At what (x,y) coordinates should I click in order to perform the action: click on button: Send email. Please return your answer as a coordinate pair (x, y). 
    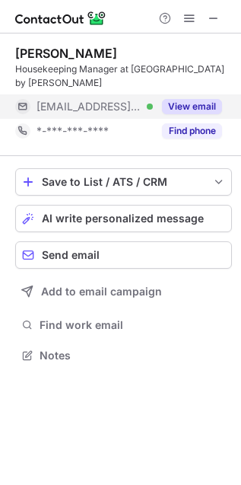
    Looking at the image, I should click on (123, 255).